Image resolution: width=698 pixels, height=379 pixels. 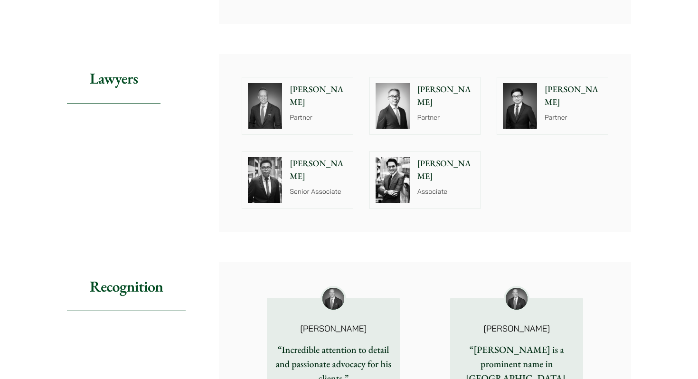 I want to click on p: Senior Associate, so click(x=318, y=191).